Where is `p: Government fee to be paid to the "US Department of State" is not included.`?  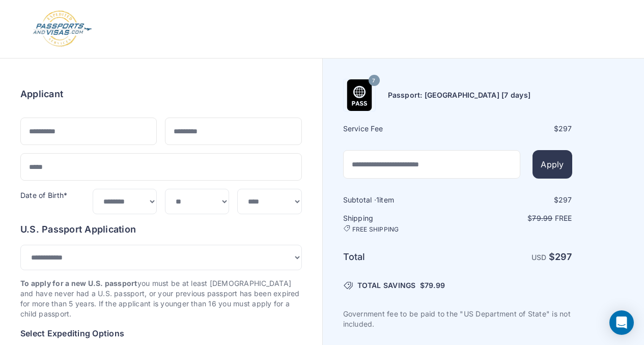 p: Government fee to be paid to the "US Department of State" is not included. is located at coordinates (457, 319).